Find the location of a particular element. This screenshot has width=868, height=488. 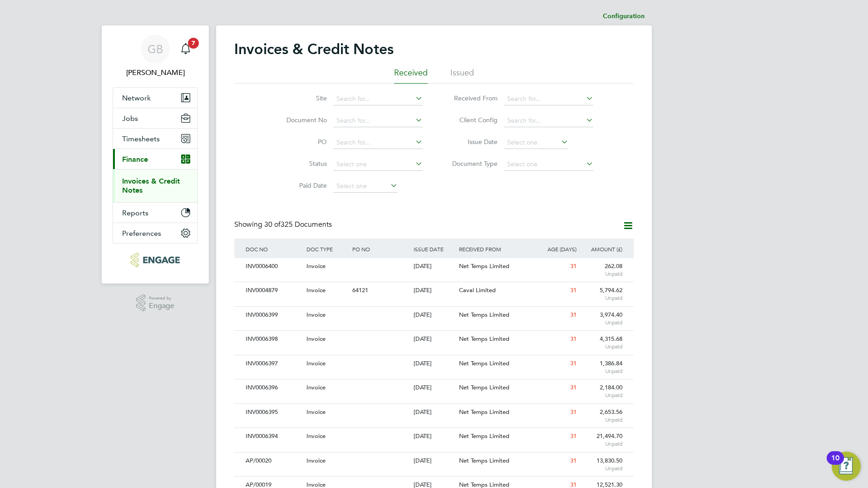

label: Received From is located at coordinates (471, 98).